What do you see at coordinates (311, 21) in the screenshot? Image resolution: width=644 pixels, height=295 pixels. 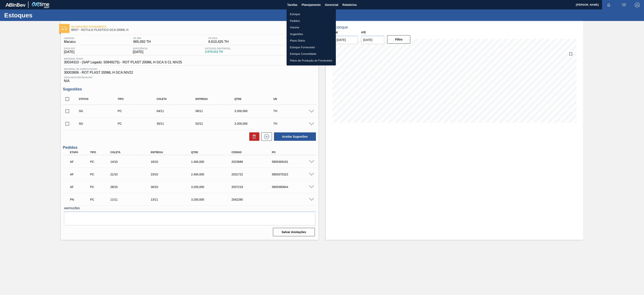 I see `a: Pedidos` at bounding box center [311, 21].